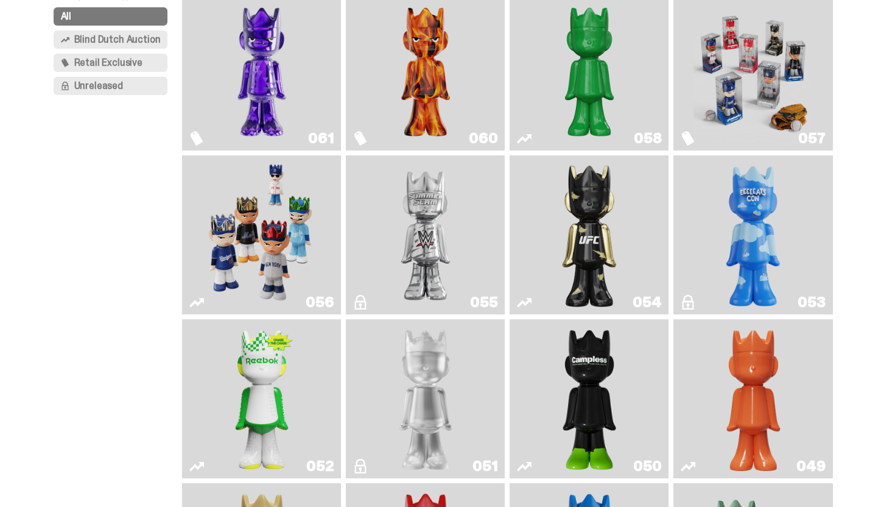 This screenshot has height=507, width=895. Describe the element at coordinates (262, 398) in the screenshot. I see `img: Court Victory` at that location.